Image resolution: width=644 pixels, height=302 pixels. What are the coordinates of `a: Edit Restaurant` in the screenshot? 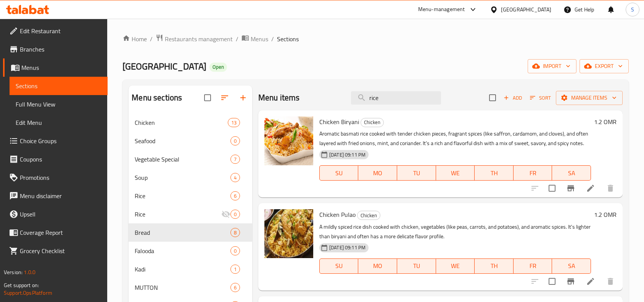 It's located at (56, 31).